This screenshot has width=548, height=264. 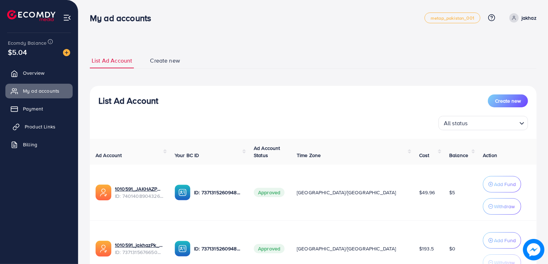 I want to click on span: $5, so click(x=452, y=193).